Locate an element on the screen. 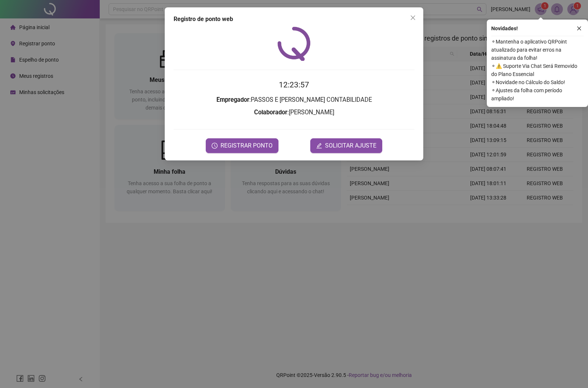 The width and height of the screenshot is (588, 388). div: Registro de ponto web is located at coordinates (294, 19).